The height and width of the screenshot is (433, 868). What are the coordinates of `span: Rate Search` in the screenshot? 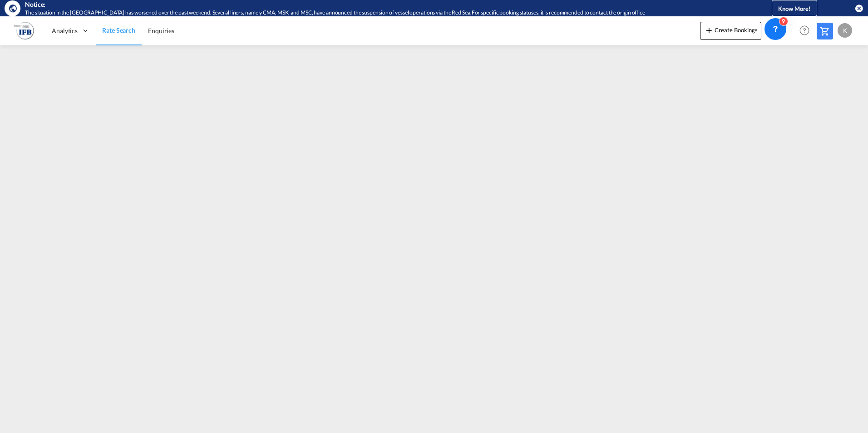 It's located at (119, 30).